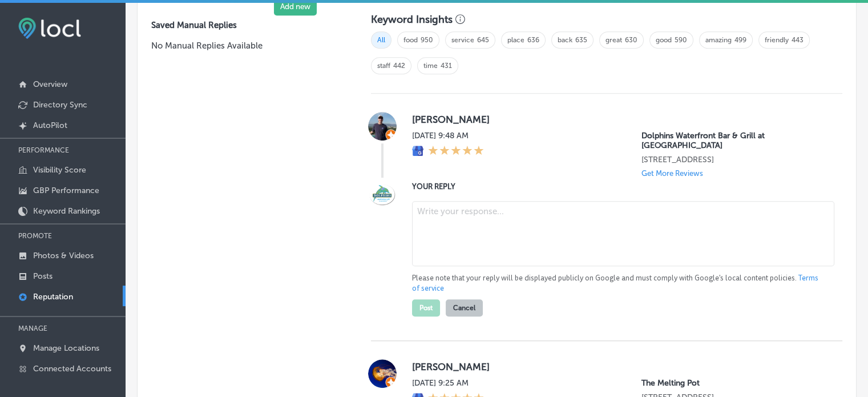 The height and width of the screenshot is (397, 868). I want to click on a: 635, so click(581, 40).